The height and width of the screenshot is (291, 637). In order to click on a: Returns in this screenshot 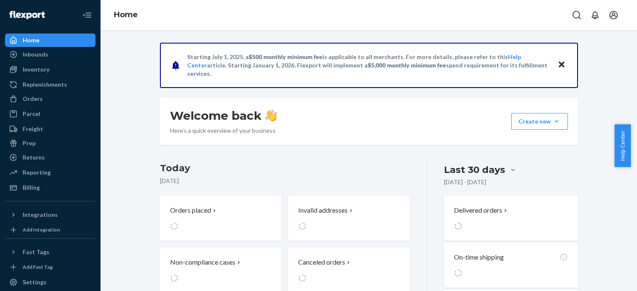, I will do `click(50, 158)`.